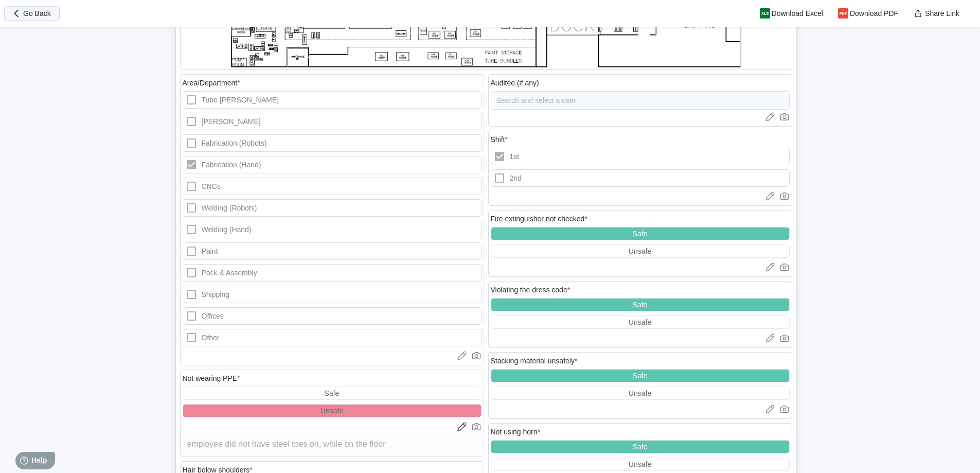 Image resolution: width=980 pixels, height=473 pixels. I want to click on div: Fire extinguisher not checked, so click(540, 219).